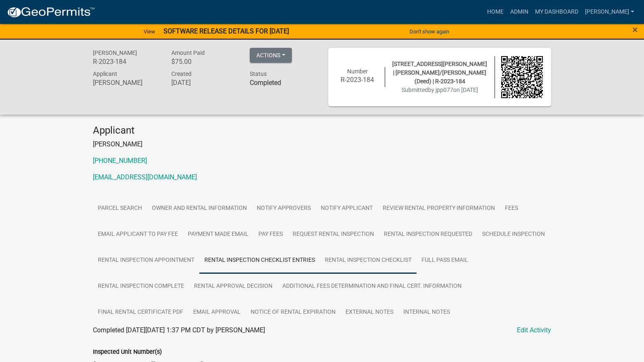 This screenshot has width=644, height=362. What do you see at coordinates (428, 235) in the screenshot?
I see `a: Rental Inspection Requested` at bounding box center [428, 235].